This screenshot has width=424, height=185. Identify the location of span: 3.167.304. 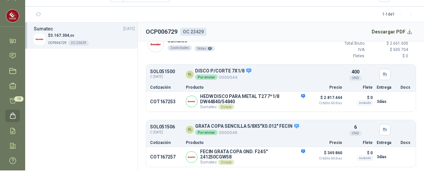
(62, 35).